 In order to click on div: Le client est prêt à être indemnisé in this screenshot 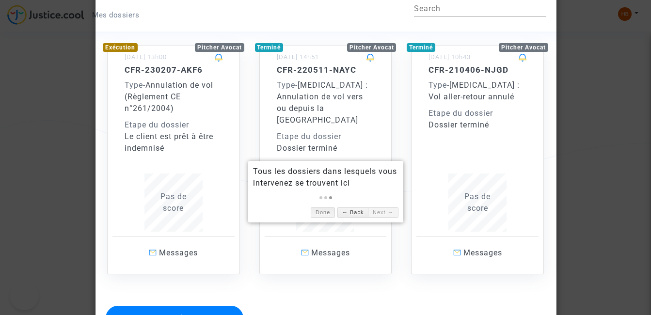, I will do `click(174, 143)`.